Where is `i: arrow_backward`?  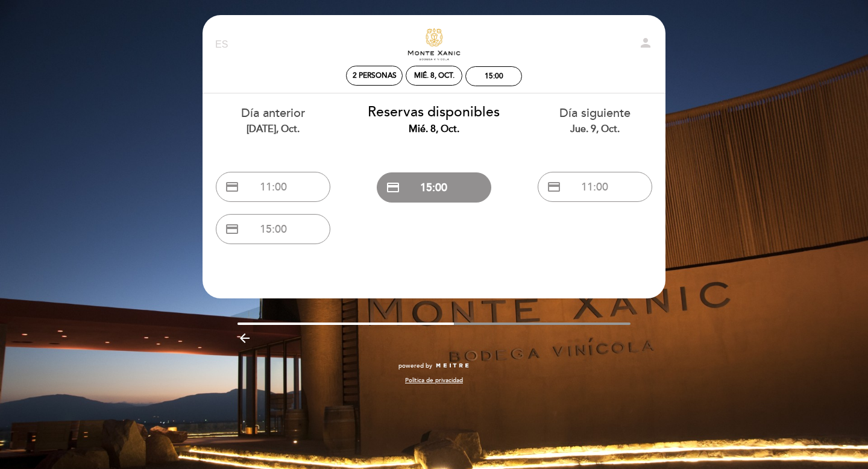
i: arrow_backward is located at coordinates (244, 338).